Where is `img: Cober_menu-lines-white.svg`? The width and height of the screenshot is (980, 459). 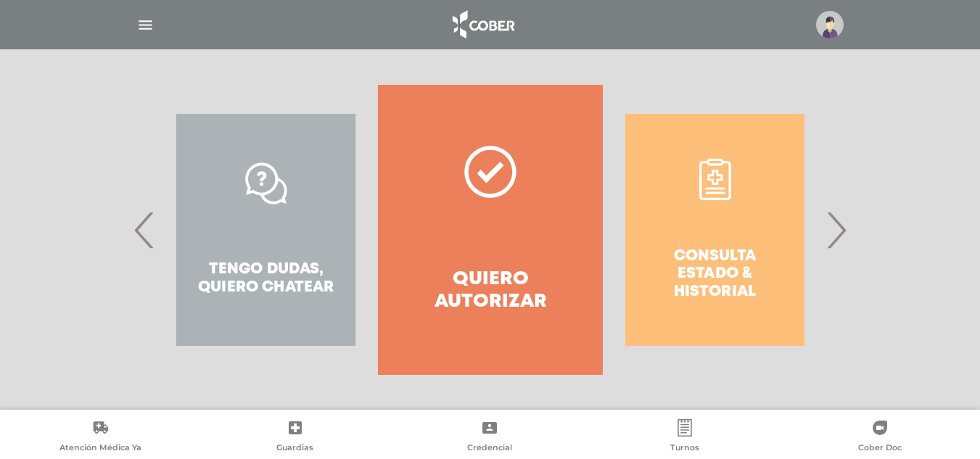
img: Cober_menu-lines-white.svg is located at coordinates (145, 24).